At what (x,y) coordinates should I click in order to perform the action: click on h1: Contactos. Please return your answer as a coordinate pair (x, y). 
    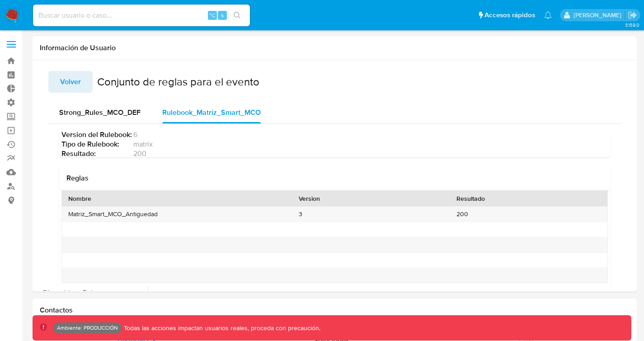
    Looking at the image, I should click on (335, 310).